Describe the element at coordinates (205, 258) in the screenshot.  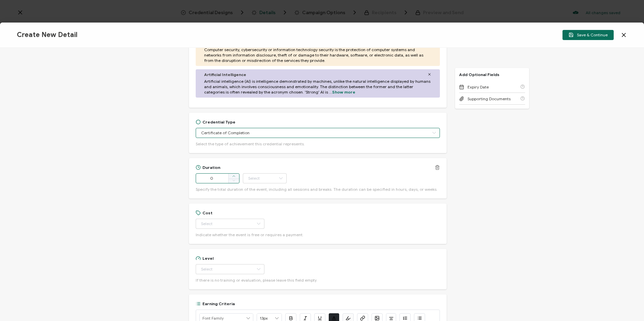
I see `div: Level` at that location.